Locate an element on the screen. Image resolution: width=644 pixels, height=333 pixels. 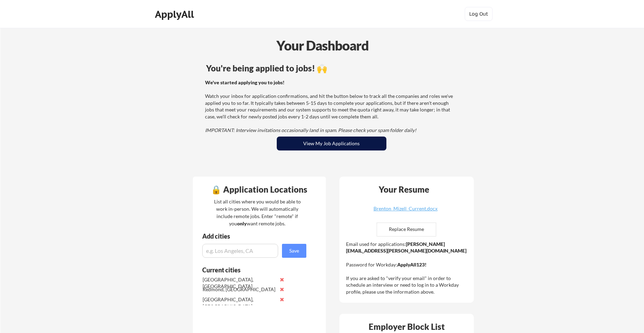
strong: We've started applying you to jobs! is located at coordinates (245, 82).